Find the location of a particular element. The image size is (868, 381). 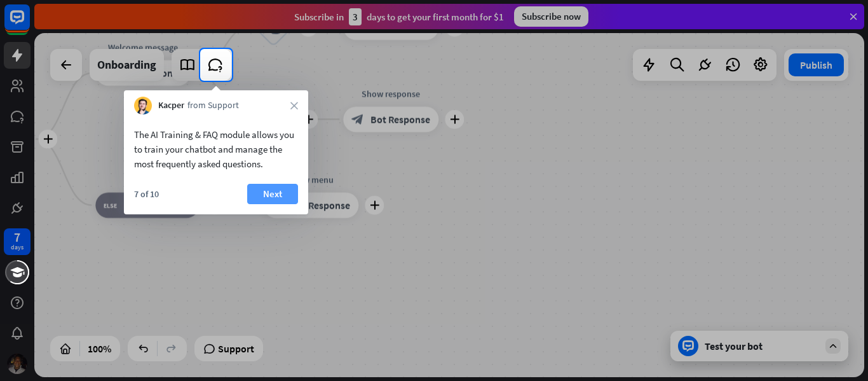

span: Kacper is located at coordinates (171, 106).